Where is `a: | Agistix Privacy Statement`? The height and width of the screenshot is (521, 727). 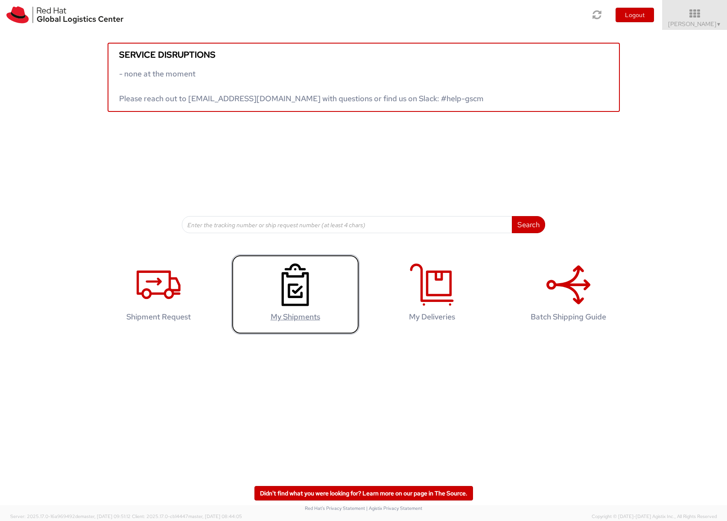
a: | Agistix Privacy Statement is located at coordinates (394, 508).